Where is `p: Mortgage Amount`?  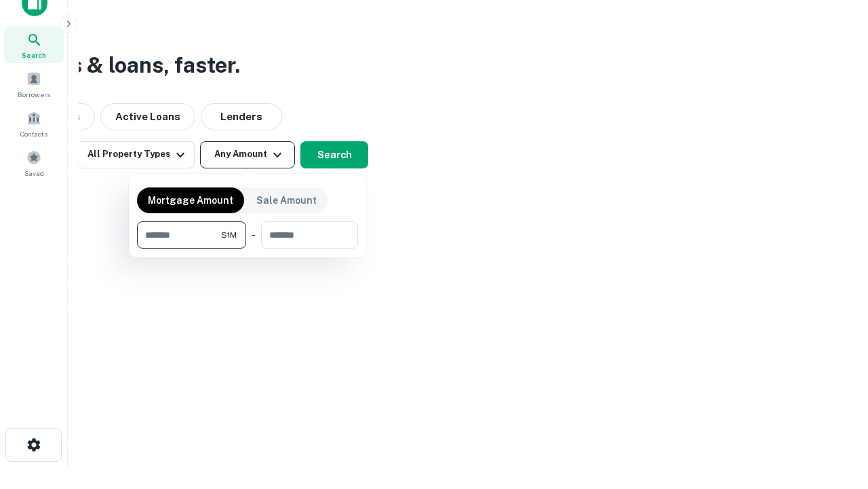 p: Mortgage Amount is located at coordinates (190, 200).